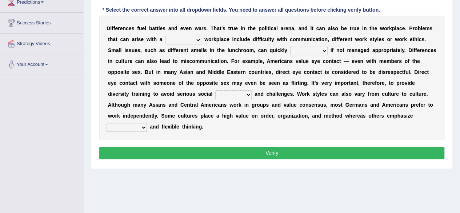 This screenshot has width=460, height=213. Describe the element at coordinates (282, 50) in the screenshot. I see `b: k` at that location.